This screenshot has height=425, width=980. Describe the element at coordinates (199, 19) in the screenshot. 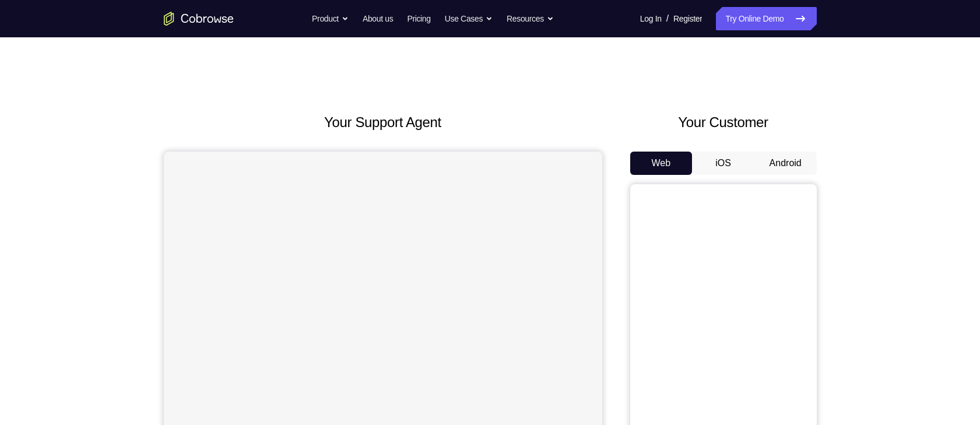

I see `a: Go to the home page` at that location.